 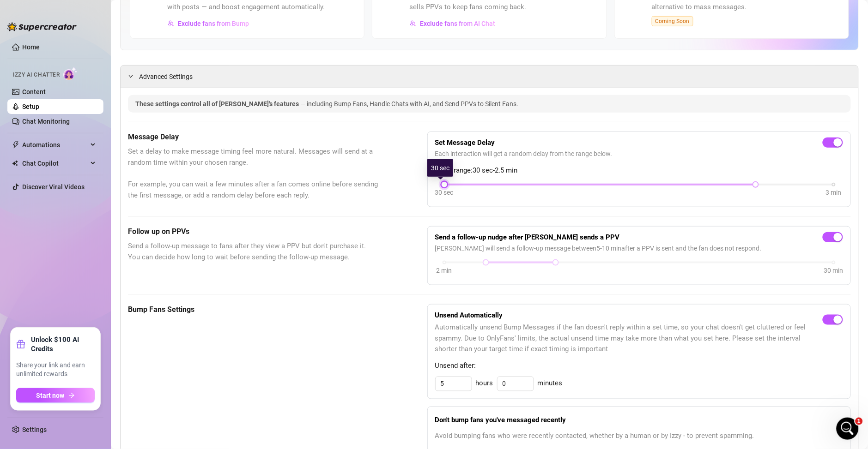 What do you see at coordinates (255, 137) in the screenshot?
I see `h5: Message Delay` at bounding box center [255, 137].